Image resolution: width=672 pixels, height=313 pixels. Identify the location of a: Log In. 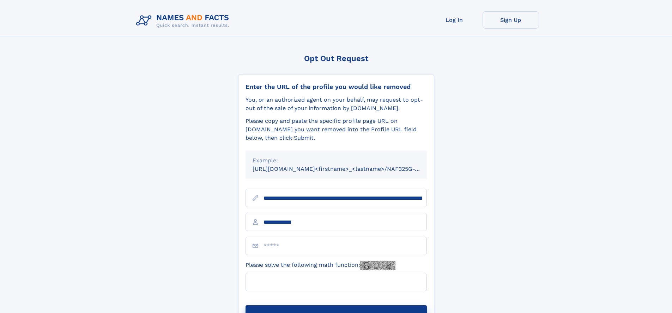
(454, 20).